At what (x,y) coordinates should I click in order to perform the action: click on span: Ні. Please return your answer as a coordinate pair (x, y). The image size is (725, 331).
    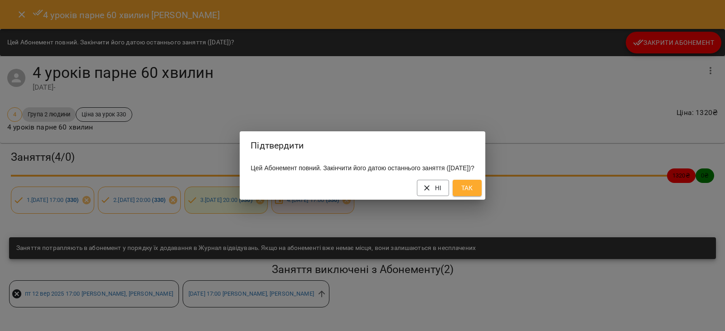
    Looking at the image, I should click on (433, 188).